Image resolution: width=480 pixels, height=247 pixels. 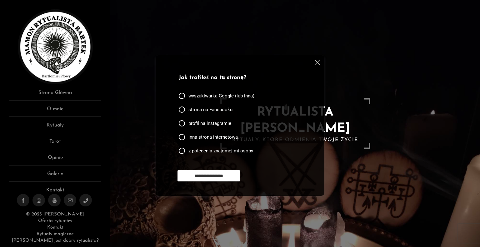 What do you see at coordinates (239, 78) in the screenshot?
I see `p: Jak trafiłeś na tą stronę?` at bounding box center [239, 78].